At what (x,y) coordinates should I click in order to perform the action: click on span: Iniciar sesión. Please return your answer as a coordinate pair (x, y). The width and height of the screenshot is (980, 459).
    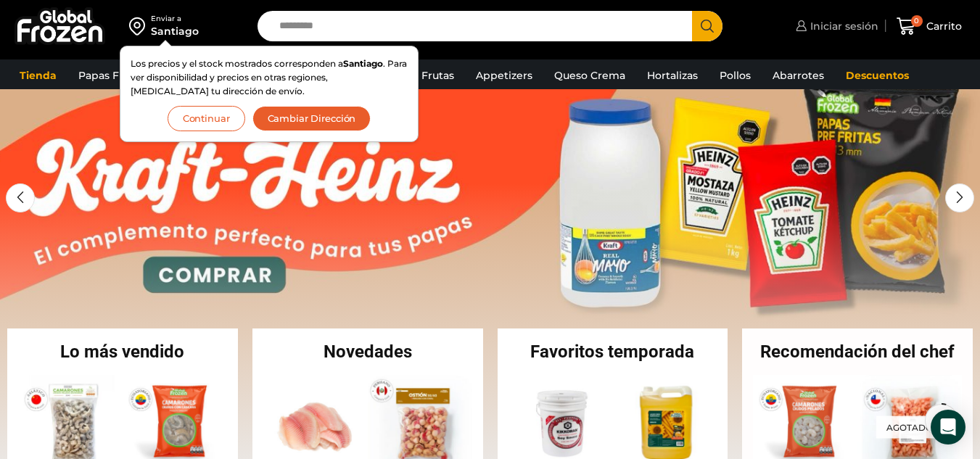
    Looking at the image, I should click on (842, 26).